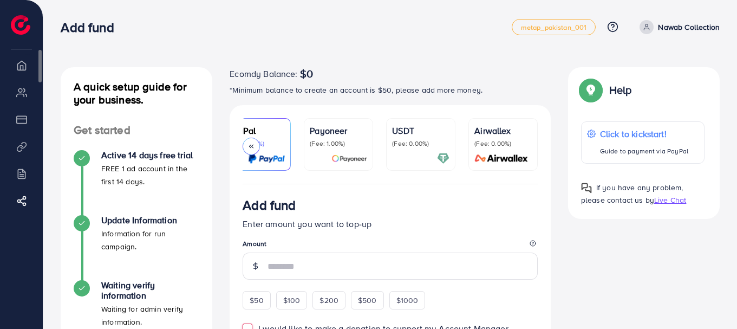 This screenshot has width=737, height=329. I want to click on span: $200, so click(329, 300).